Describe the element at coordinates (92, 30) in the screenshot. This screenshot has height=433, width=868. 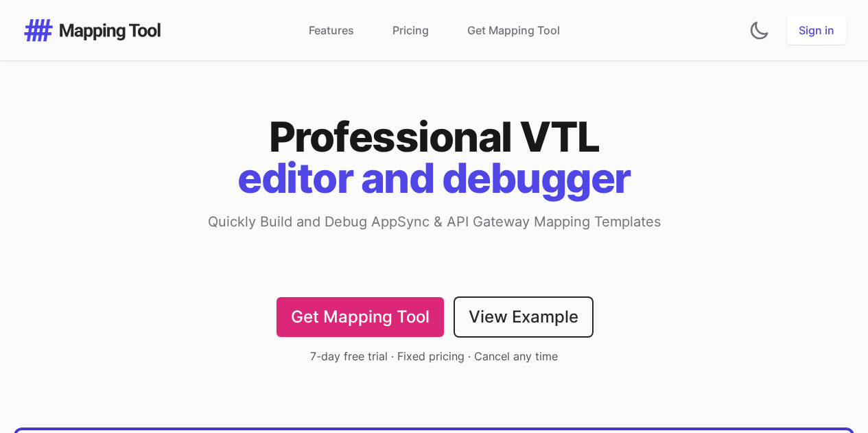
I see `a: Mapping Tool` at that location.